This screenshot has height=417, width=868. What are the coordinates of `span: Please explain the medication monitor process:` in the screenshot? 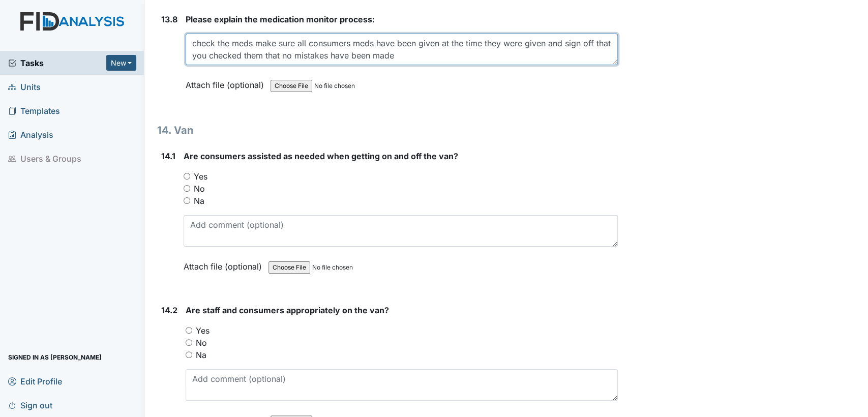 It's located at (281, 19).